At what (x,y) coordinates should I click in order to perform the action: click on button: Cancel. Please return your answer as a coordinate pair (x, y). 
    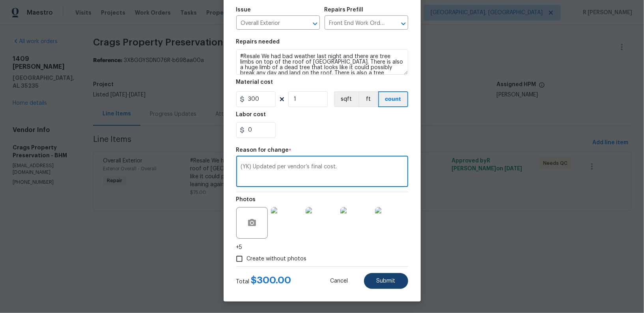
    Looking at the image, I should click on (339, 281).